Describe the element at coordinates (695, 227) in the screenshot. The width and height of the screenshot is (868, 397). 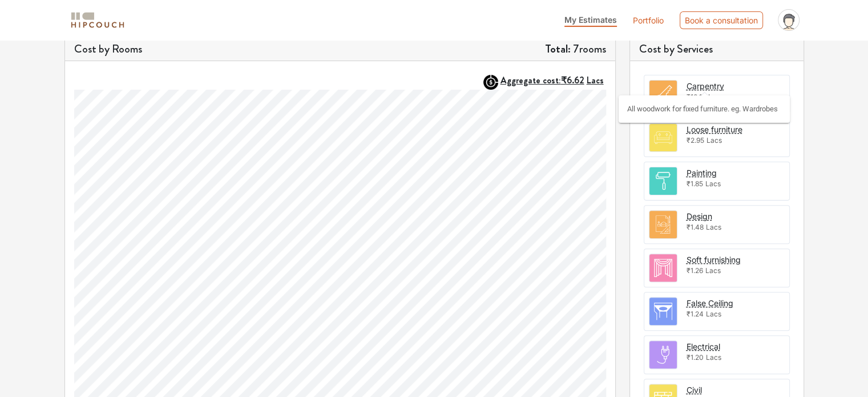
I see `span: ₹1.48` at that location.